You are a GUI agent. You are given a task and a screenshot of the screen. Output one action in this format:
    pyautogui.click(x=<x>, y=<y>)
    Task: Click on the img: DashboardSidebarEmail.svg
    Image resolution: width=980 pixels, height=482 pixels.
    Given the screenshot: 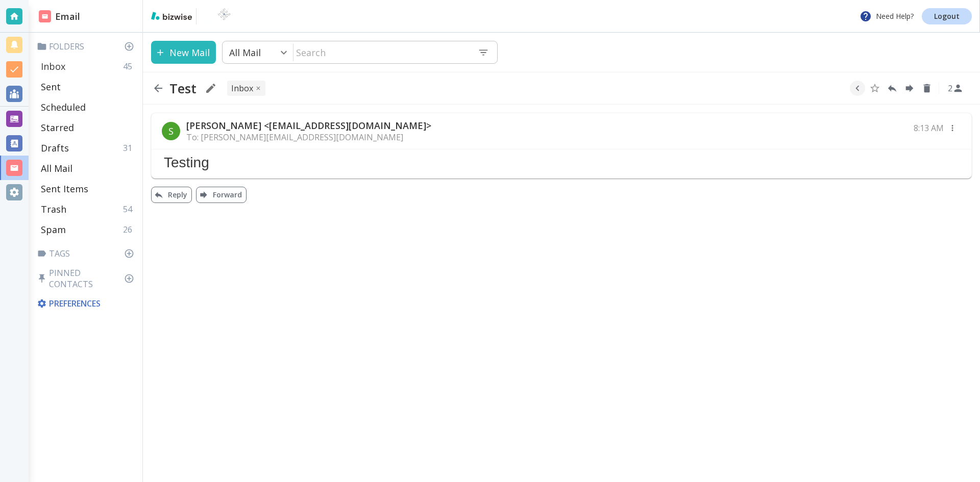 What is the action you would take?
    pyautogui.click(x=45, y=16)
    